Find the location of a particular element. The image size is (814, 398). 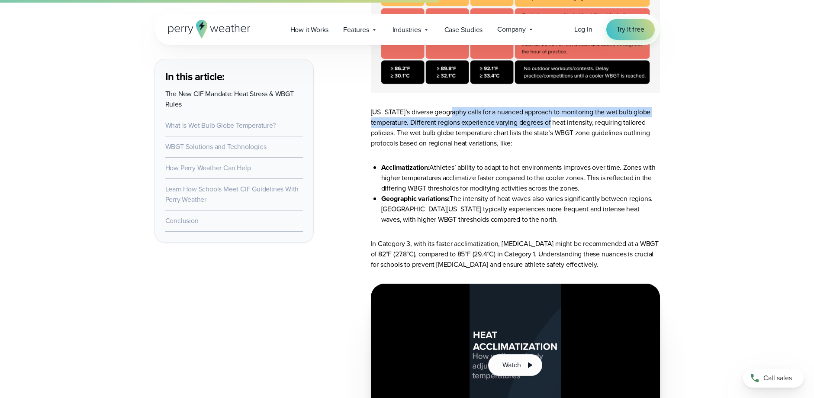

strong: Acclimatization: is located at coordinates (405, 167).